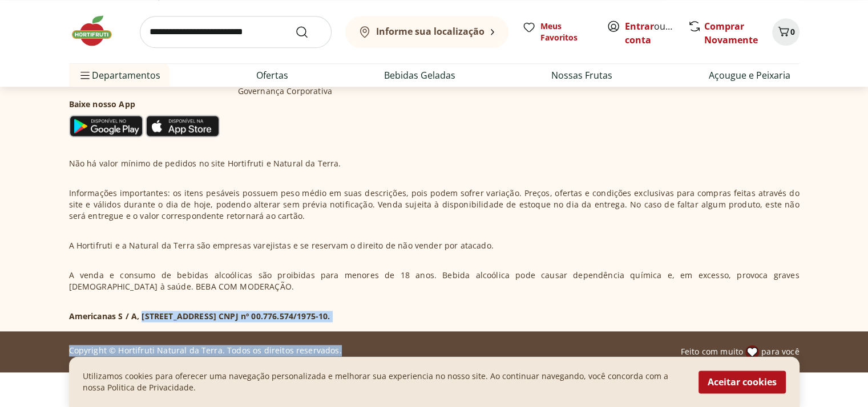  What do you see at coordinates (712, 352) in the screenshot?
I see `span: Feito com muito` at bounding box center [712, 352].